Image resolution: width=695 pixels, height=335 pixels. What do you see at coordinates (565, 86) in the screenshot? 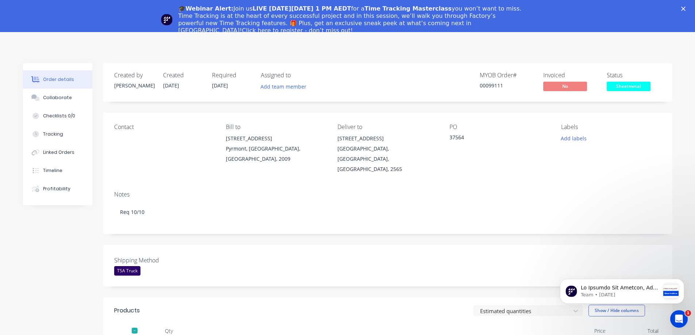
I see `span: No` at bounding box center [565, 86].